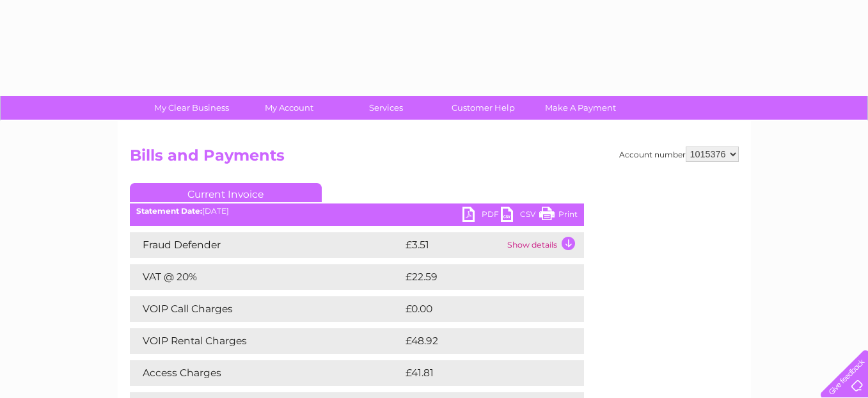 This screenshot has width=868, height=398. I want to click on a: PDF, so click(482, 215).